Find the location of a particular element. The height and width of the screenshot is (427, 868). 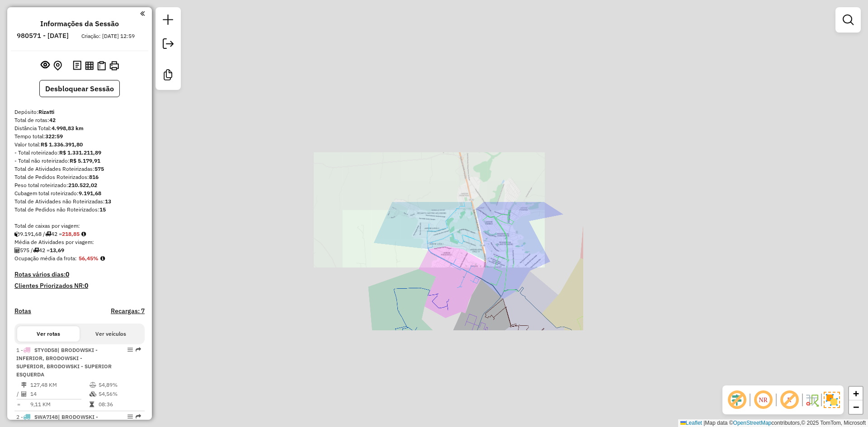

a: Nova sessão e pesquisa is located at coordinates (168, 21).